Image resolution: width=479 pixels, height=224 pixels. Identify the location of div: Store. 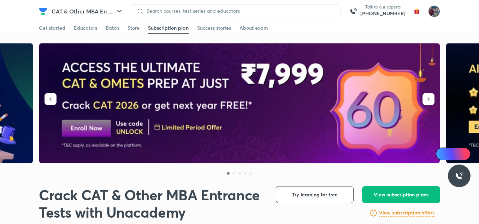
(134, 28).